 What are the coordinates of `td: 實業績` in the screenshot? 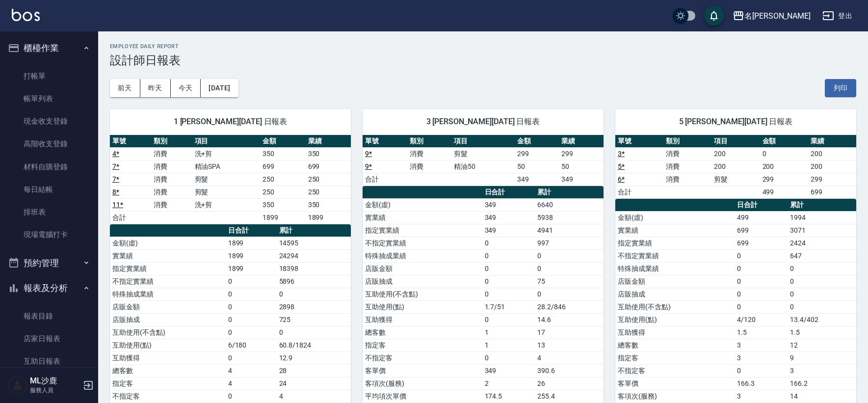 It's located at (168, 256).